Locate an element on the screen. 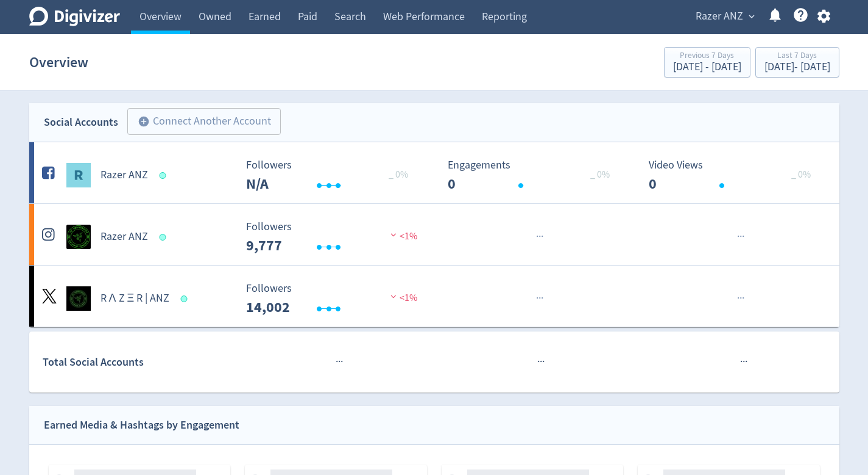  a: Razer ANZ undefinedRazer ANZ Followers --- Followers 9,777 <1%······ is located at coordinates (434, 234).